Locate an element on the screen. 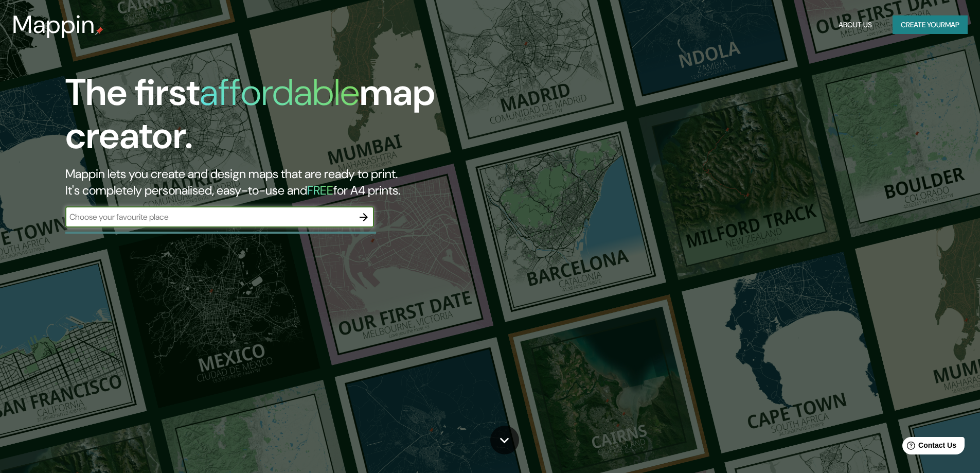 The width and height of the screenshot is (980, 473). h3: Mappin is located at coordinates (53, 25).